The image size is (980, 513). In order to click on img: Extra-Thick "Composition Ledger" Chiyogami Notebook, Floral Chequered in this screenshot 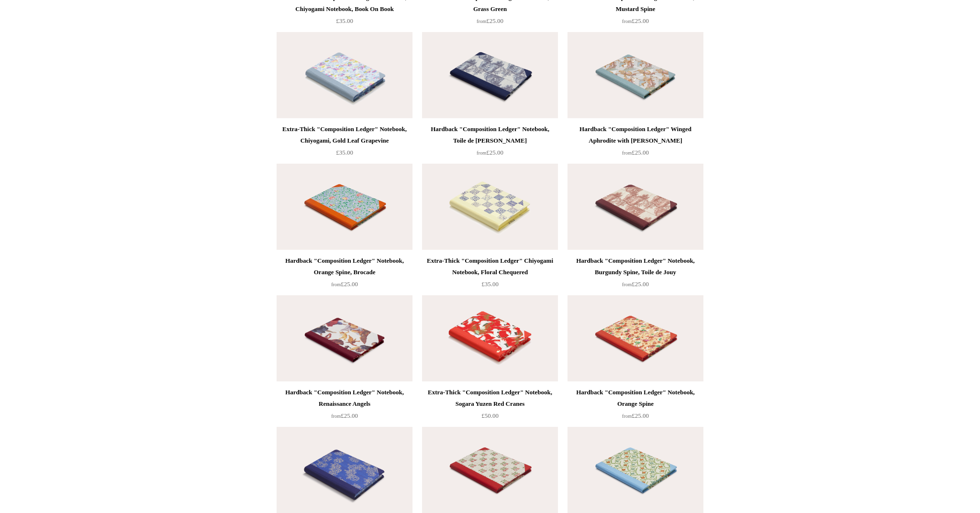, I will do `click(490, 207)`.